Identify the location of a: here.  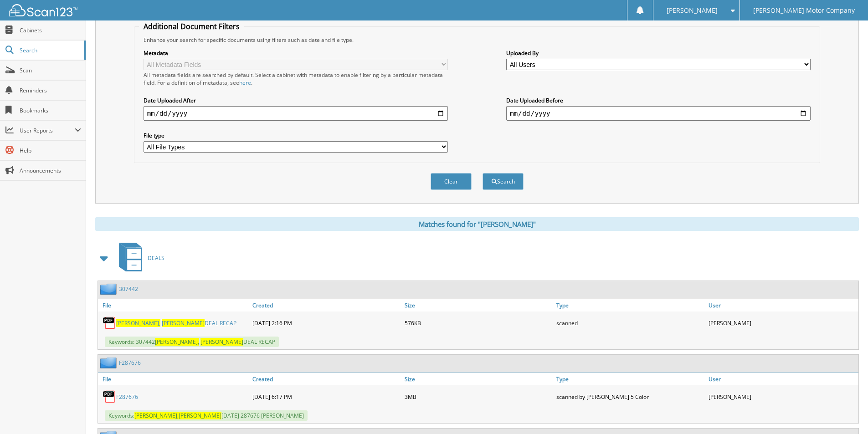
(246, 82).